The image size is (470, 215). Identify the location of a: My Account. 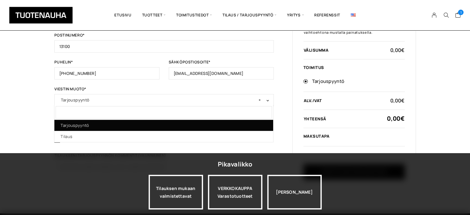
(434, 15).